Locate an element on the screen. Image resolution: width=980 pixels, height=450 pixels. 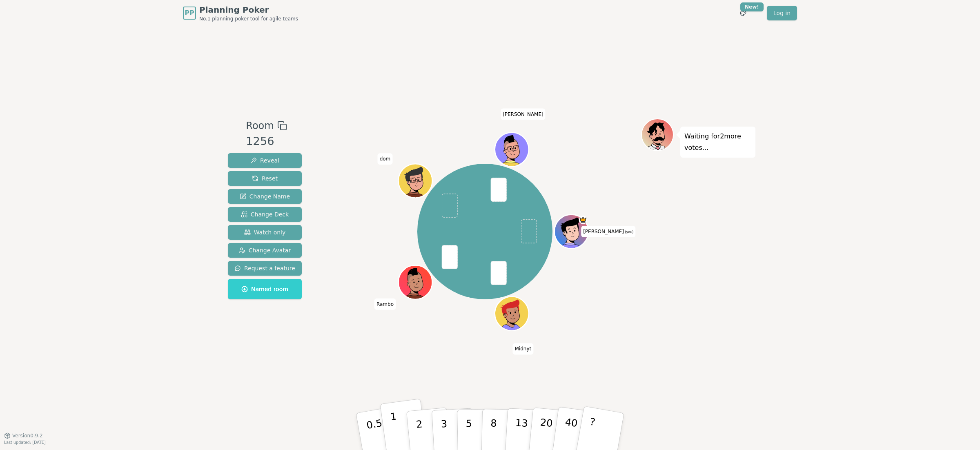
span: Matthew J is the host is located at coordinates (583, 220).